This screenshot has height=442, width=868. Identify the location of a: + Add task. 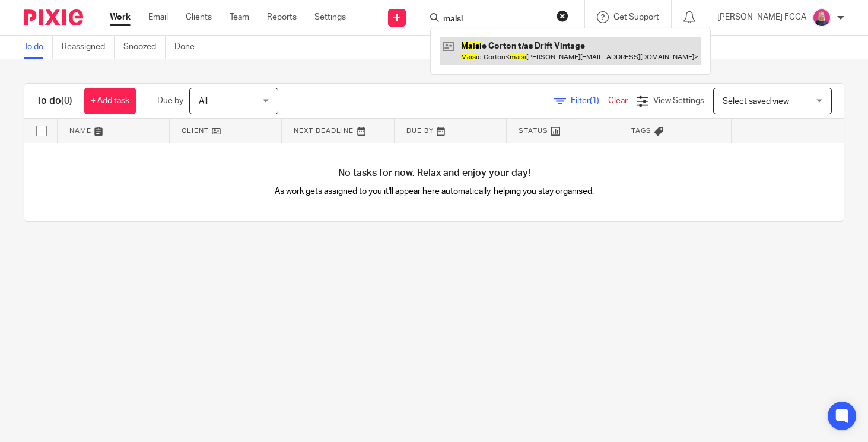
(110, 101).